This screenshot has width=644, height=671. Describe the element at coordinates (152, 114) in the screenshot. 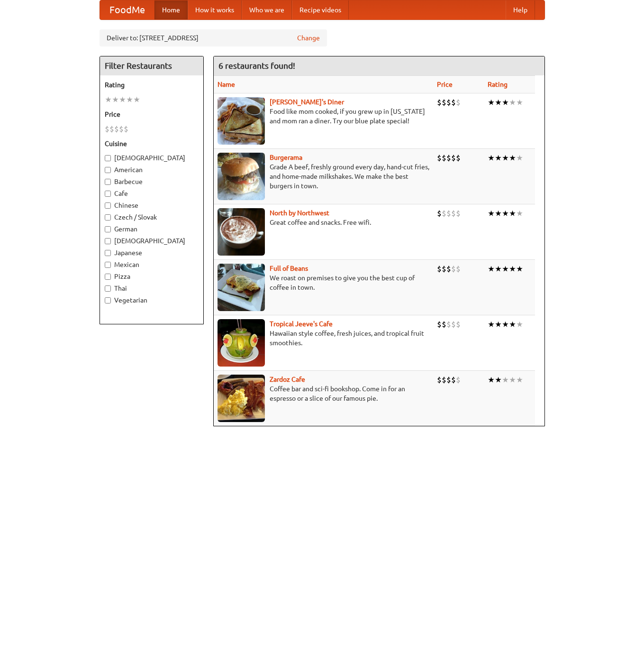

I see `h5: Price` at that location.